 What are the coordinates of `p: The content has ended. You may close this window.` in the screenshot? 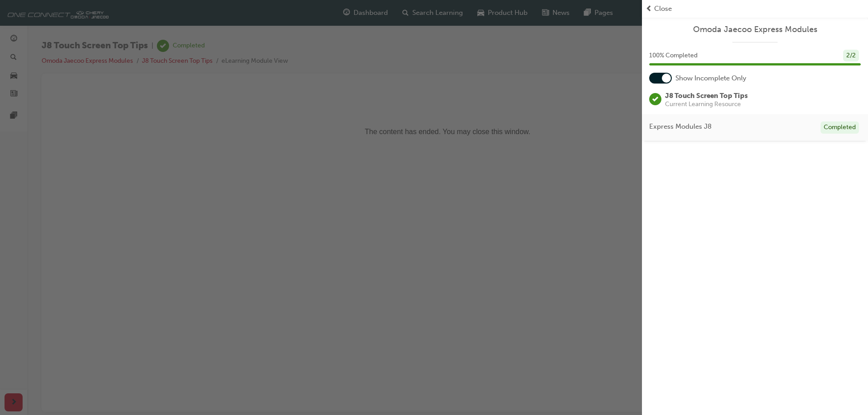 It's located at (399, 28).